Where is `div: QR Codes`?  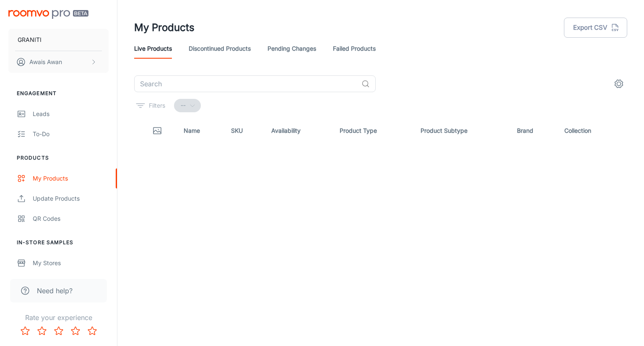 div: QR Codes is located at coordinates (71, 219).